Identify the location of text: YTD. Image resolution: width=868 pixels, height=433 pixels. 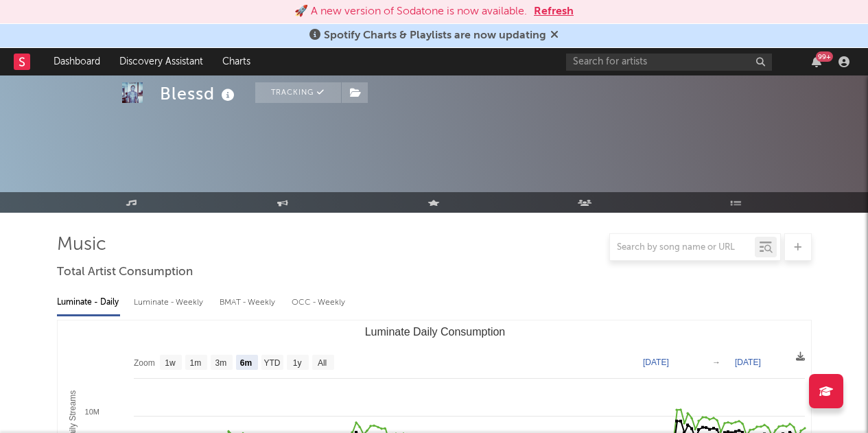
(271, 363).